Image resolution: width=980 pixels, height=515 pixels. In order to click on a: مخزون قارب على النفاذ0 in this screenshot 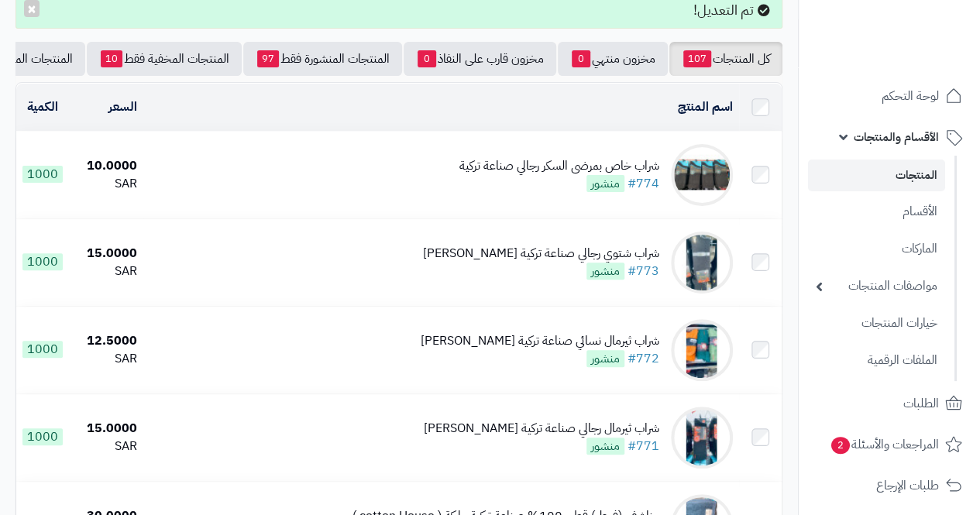, I will do `click(480, 59)`.